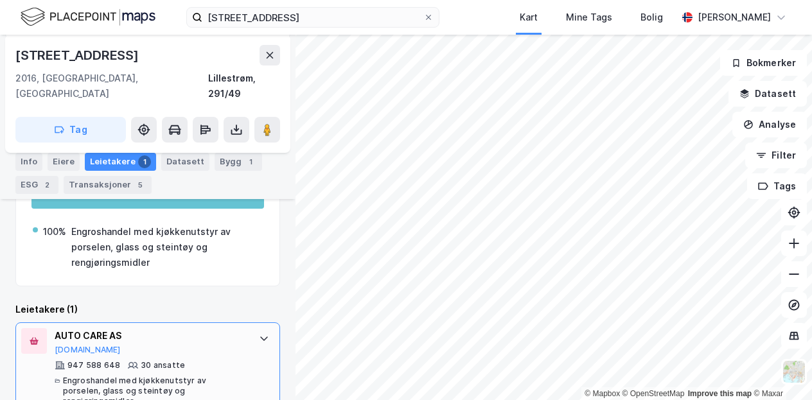 This screenshot has height=400, width=812. What do you see at coordinates (780, 369) in the screenshot?
I see `div: Chat Widget` at bounding box center [780, 369].